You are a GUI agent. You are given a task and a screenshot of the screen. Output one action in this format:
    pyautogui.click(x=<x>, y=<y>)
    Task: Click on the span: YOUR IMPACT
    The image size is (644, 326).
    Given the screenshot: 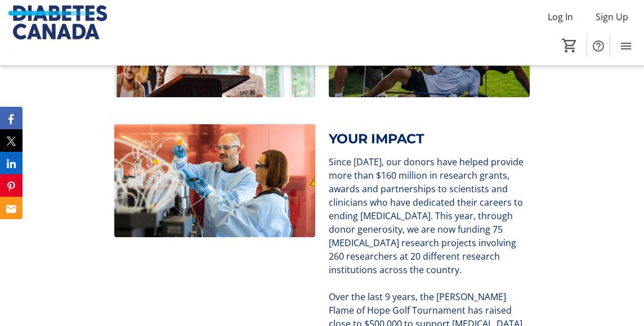 What is the action you would take?
    pyautogui.click(x=376, y=139)
    